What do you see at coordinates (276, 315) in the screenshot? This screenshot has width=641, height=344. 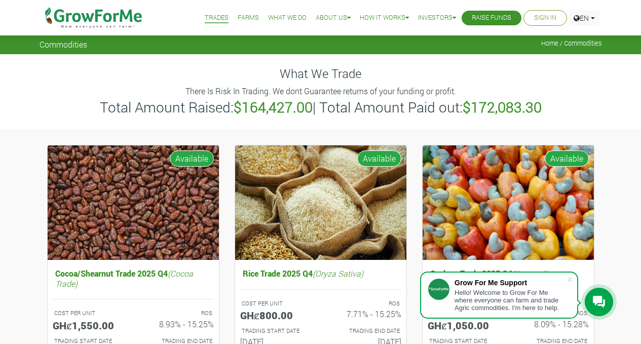 I see `h5: GHȼ800.00` at bounding box center [276, 315].